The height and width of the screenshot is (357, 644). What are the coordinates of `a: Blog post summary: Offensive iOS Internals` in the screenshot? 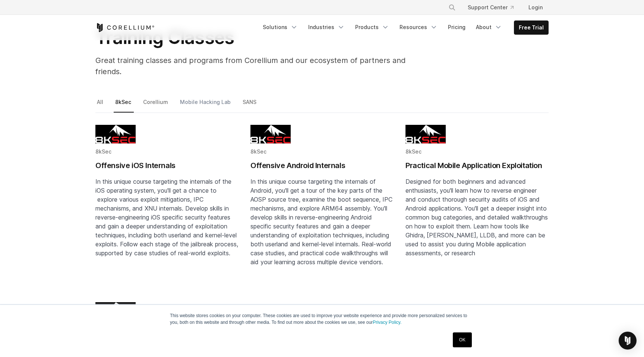 It's located at (167, 208).